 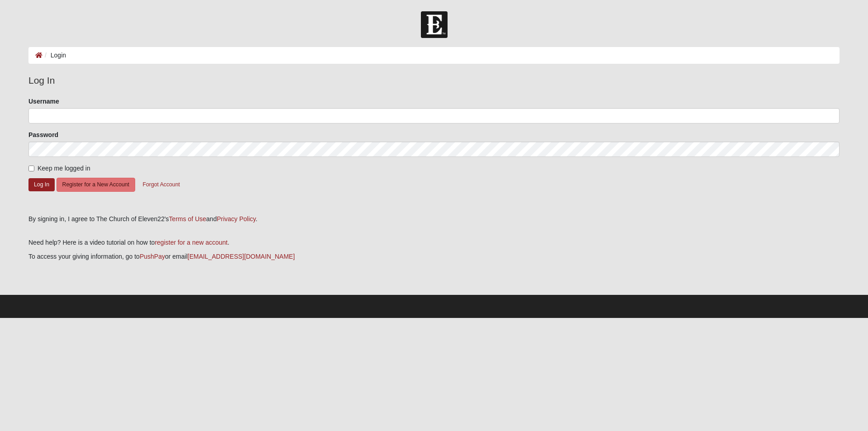 What do you see at coordinates (41, 184) in the screenshot?
I see `button: Log In` at bounding box center [41, 184].